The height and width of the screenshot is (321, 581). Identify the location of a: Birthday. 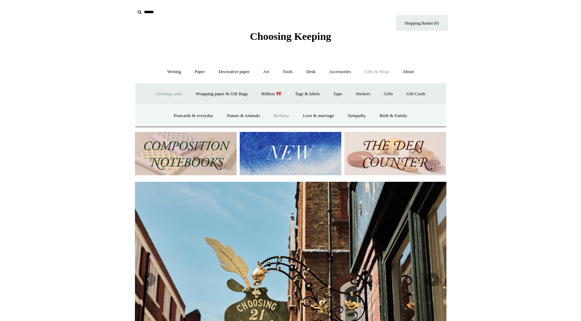
(282, 116).